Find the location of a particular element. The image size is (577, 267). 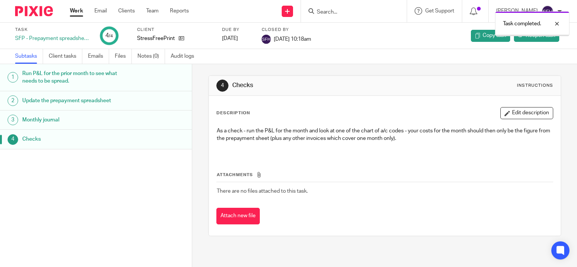

p: StressFreePrint is located at coordinates (156, 39).